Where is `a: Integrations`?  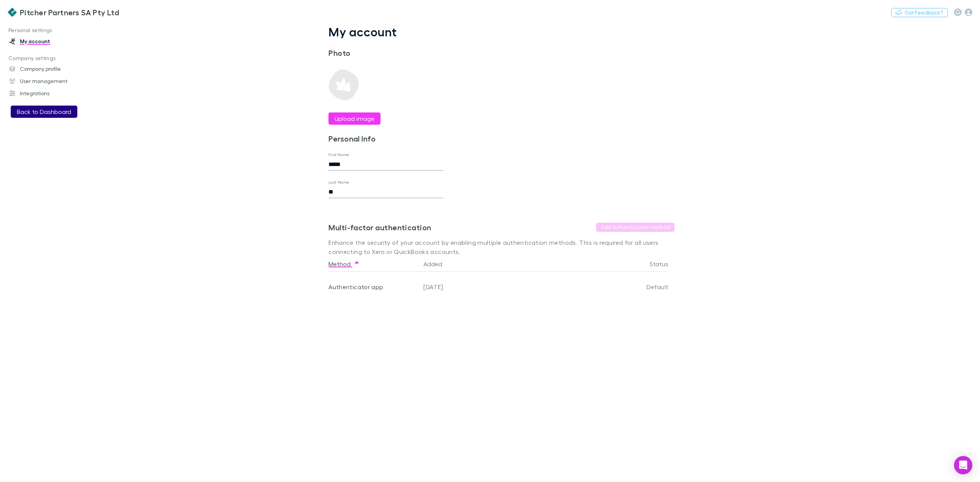
a: Integrations is located at coordinates (55, 94).